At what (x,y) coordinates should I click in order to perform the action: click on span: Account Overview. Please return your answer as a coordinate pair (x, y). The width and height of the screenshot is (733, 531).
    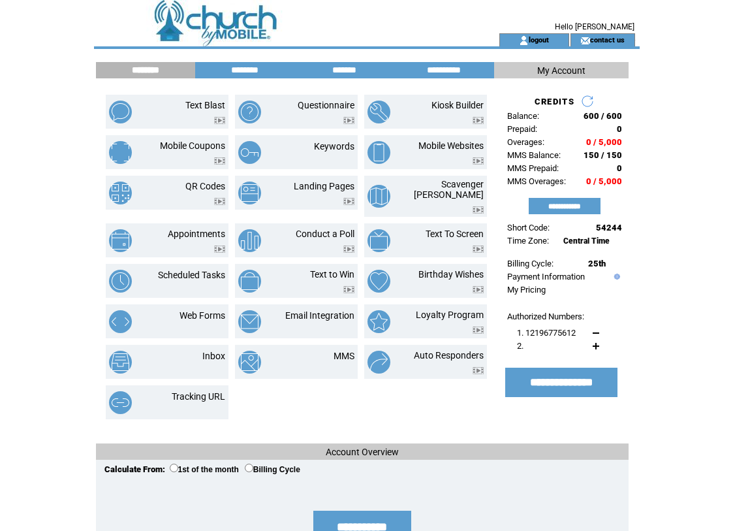
    Looking at the image, I should click on (362, 452).